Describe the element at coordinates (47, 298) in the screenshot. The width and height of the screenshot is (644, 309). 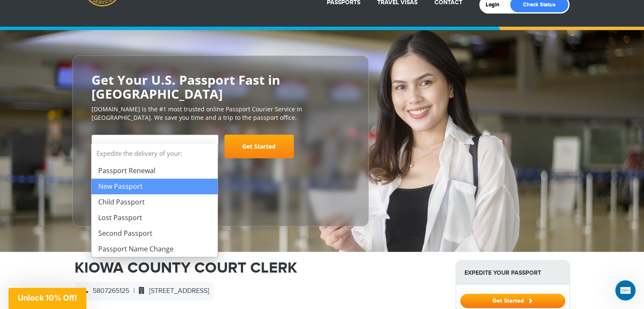
I see `span: Unlock 10% Off!` at that location.